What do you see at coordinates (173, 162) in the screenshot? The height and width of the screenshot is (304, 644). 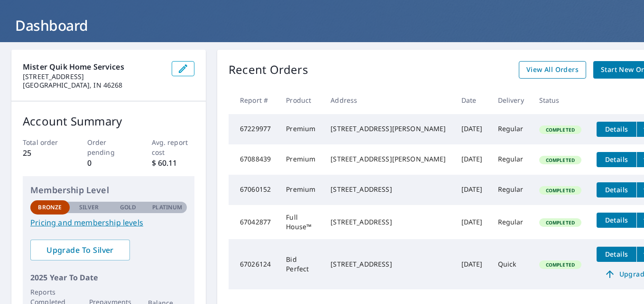 I see `p: $ 60.11` at bounding box center [173, 162].